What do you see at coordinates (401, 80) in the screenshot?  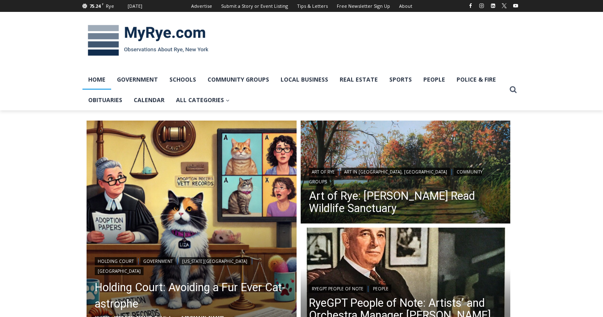 I see `a: Sports` at bounding box center [401, 80].